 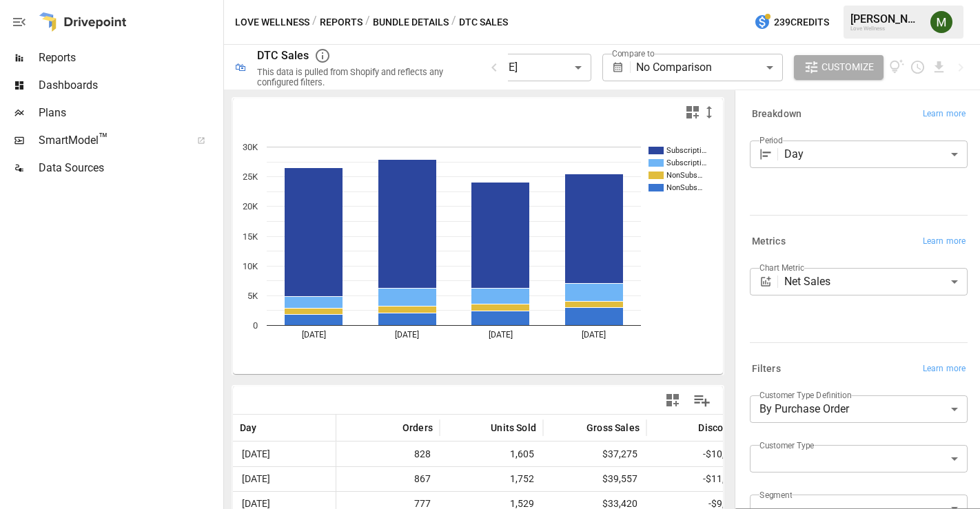 What do you see at coordinates (129, 113) in the screenshot?
I see `span: Plans` at bounding box center [129, 113].